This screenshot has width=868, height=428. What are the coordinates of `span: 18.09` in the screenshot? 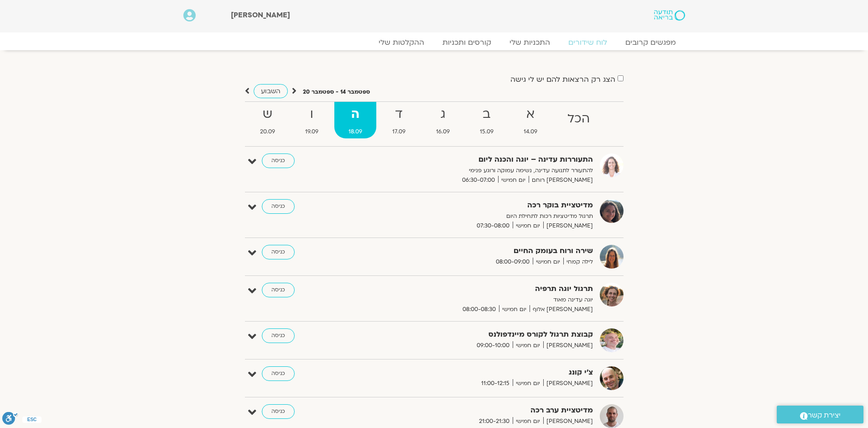 It's located at (355, 131).